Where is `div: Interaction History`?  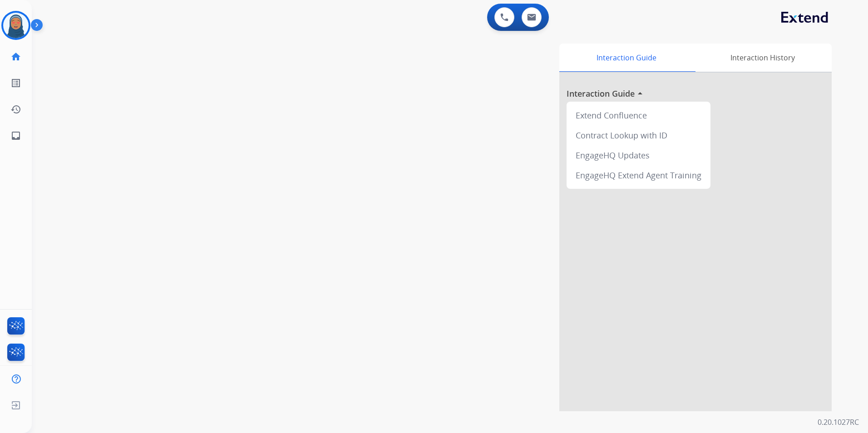
div: Interaction History is located at coordinates (762, 58).